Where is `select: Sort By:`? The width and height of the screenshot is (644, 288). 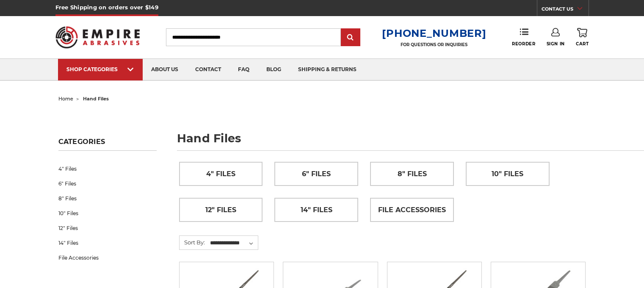 select: Sort By: is located at coordinates (233, 243).